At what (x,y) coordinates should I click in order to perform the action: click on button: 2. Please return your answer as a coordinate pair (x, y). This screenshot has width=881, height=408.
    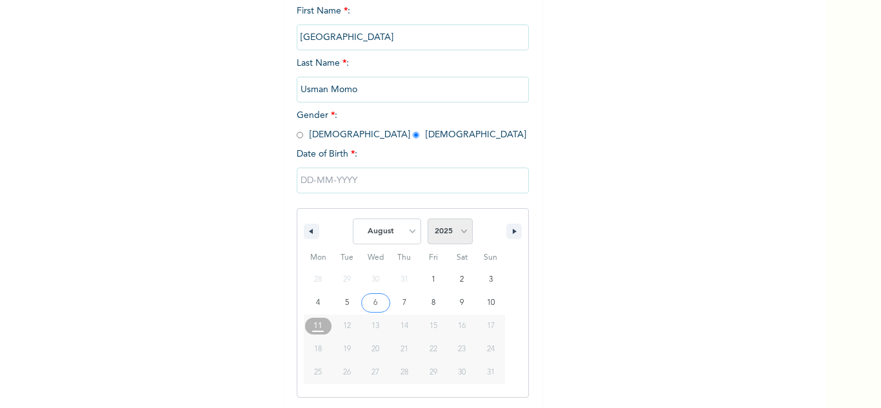
    Looking at the image, I should click on (462, 280).